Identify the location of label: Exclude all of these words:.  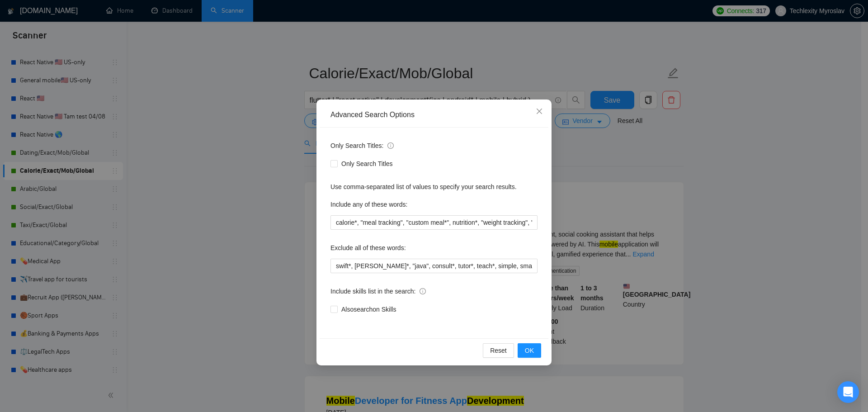
(368, 248).